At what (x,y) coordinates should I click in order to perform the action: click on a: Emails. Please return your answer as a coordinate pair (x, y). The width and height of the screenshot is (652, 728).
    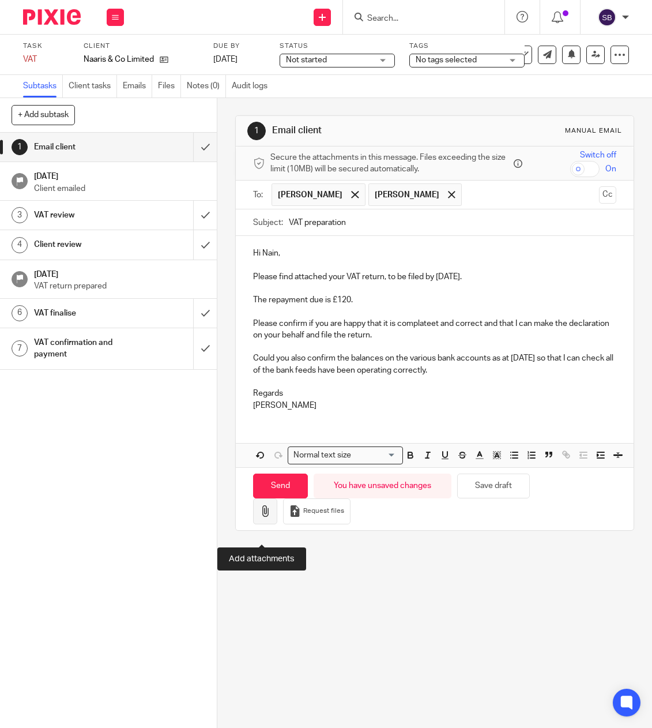
    Looking at the image, I should click on (137, 86).